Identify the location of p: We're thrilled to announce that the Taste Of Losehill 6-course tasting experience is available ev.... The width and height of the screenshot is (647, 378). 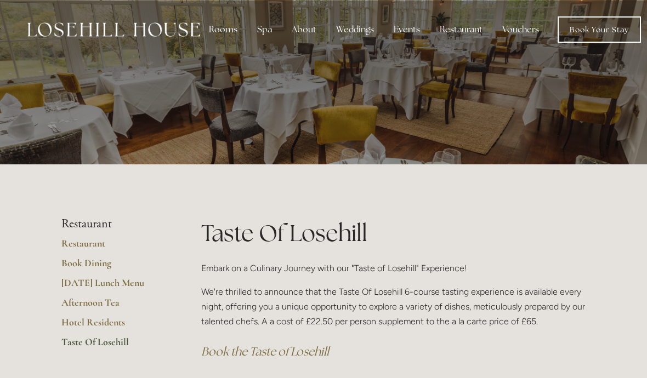
(393, 307).